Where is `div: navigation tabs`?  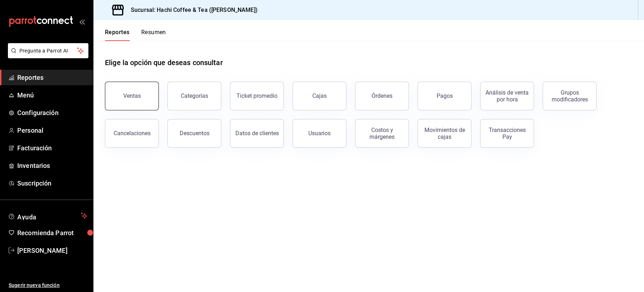
div: navigation tabs is located at coordinates (135, 35).